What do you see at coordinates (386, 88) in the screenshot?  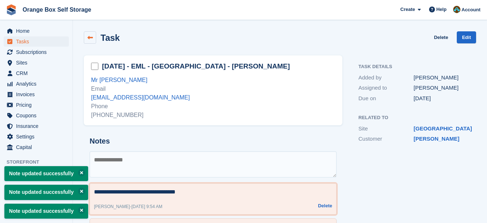 I see `div: Assigned to` at bounding box center [386, 88].